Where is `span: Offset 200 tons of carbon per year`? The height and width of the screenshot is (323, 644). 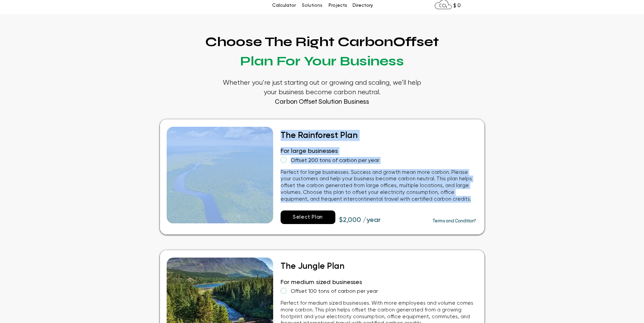 span: Offset 200 tons of carbon per year is located at coordinates (335, 161).